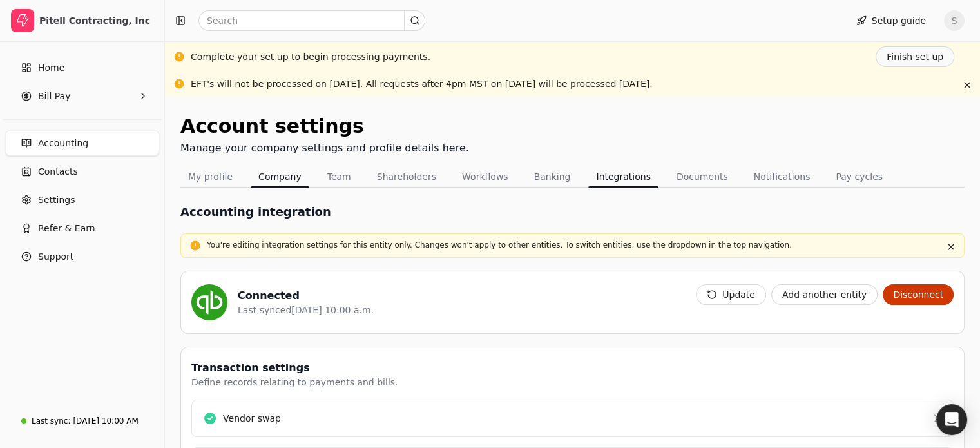  Describe the element at coordinates (81, 143) in the screenshot. I see `a: Accounting` at that location.